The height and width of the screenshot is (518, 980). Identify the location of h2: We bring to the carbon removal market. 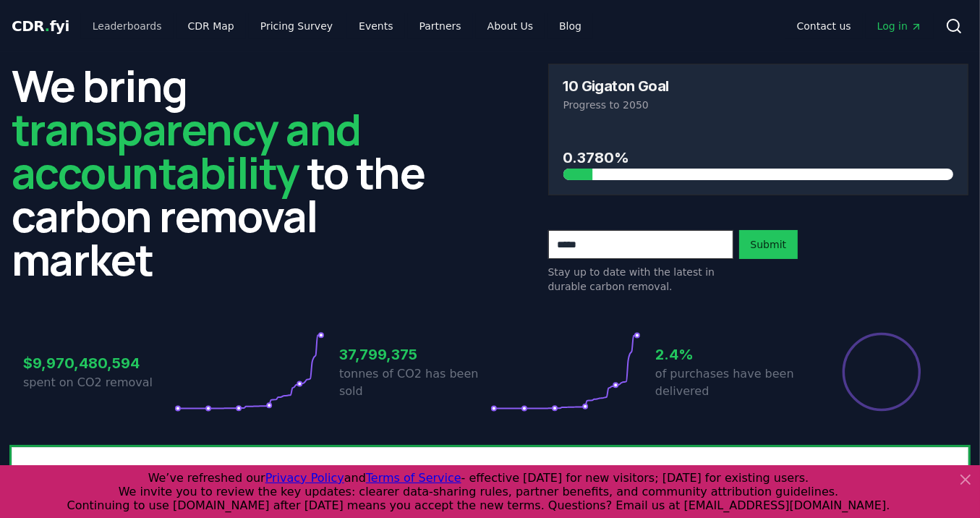
(222, 172).